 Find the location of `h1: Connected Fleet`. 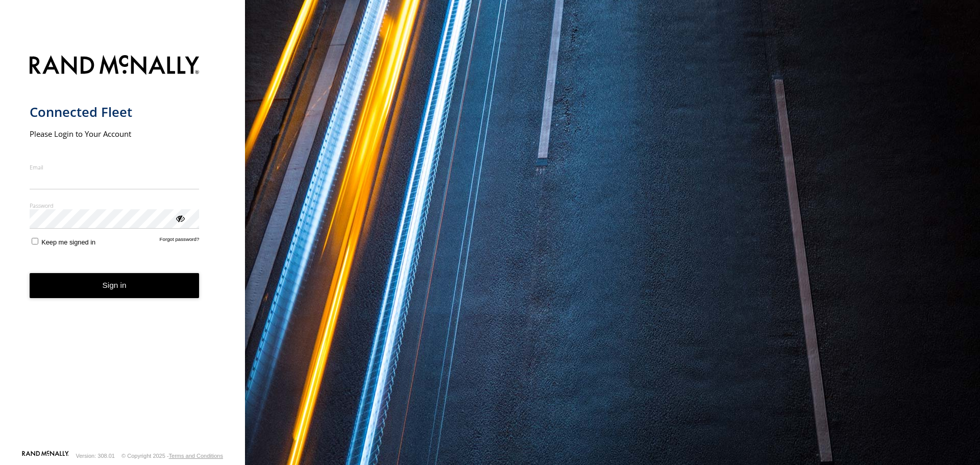

h1: Connected Fleet is located at coordinates (114, 111).